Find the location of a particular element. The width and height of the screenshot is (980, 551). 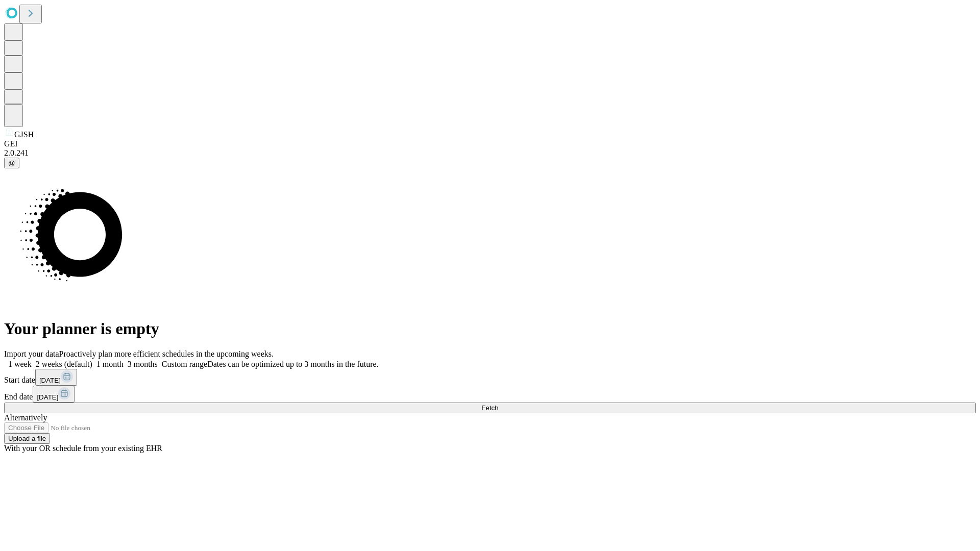

span: 3 months is located at coordinates (143, 364).